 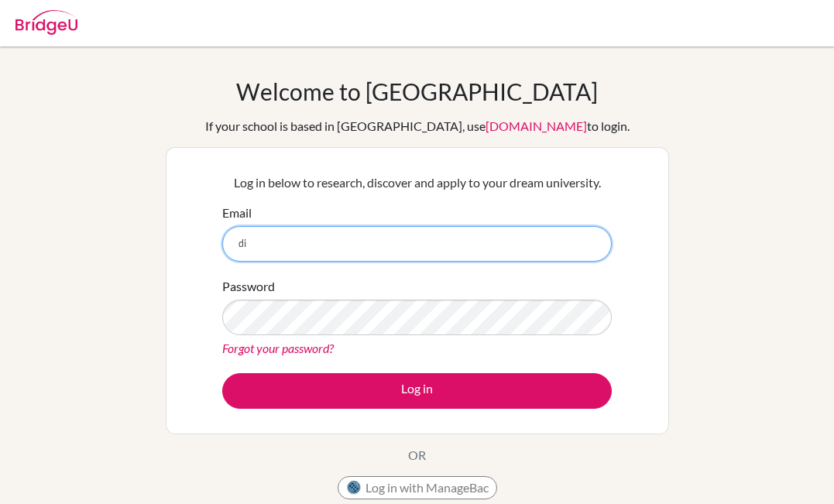 I want to click on p: Log in below to research, discover and apply to your dream university., so click(x=417, y=182).